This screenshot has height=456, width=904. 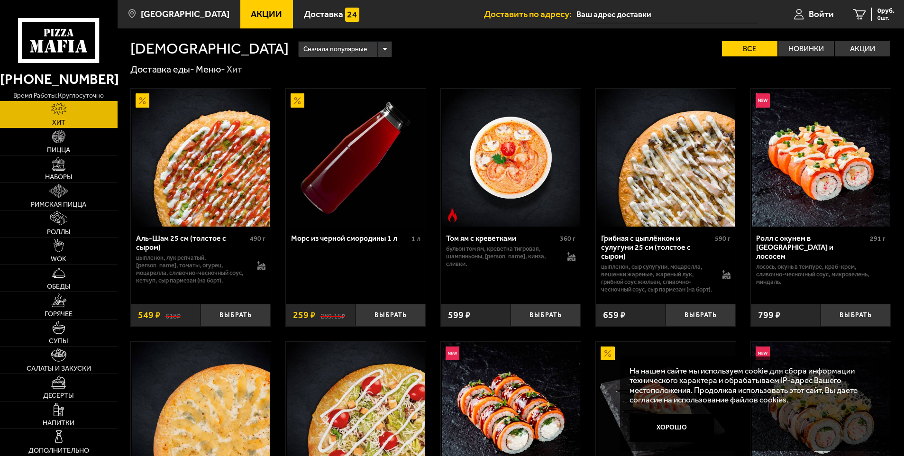 I want to click on s: 289.15 ₽, so click(x=333, y=315).